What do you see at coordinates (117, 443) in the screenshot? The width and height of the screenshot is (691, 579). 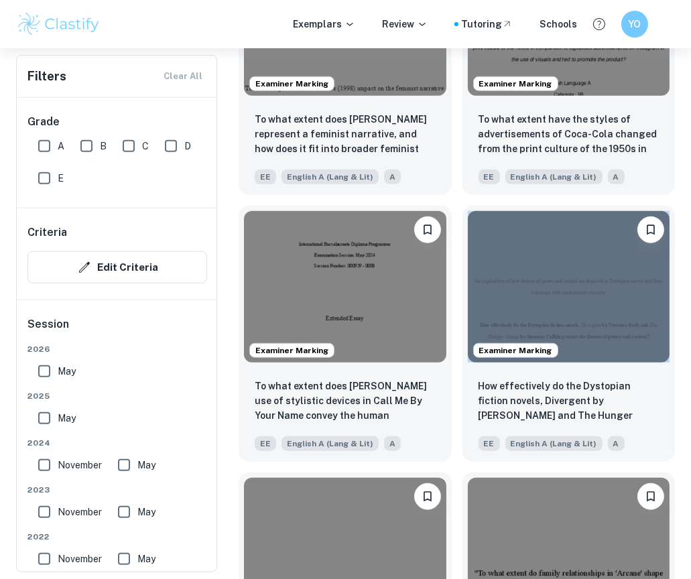 I see `span: 2024` at bounding box center [117, 443].